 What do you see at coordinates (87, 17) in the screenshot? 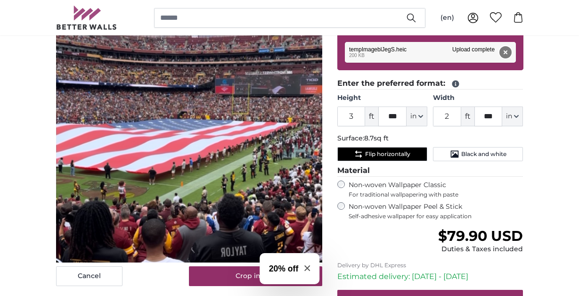
I see `img: Betterwalls` at bounding box center [87, 17].